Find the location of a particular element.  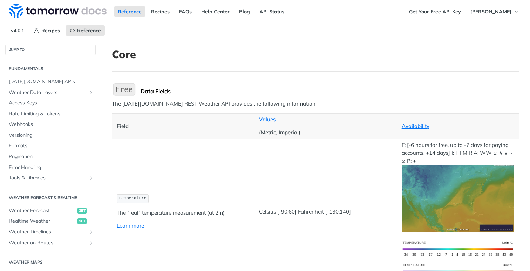

a: Weather Data LayersShow subpages for Weather Data Layers is located at coordinates (50, 93).